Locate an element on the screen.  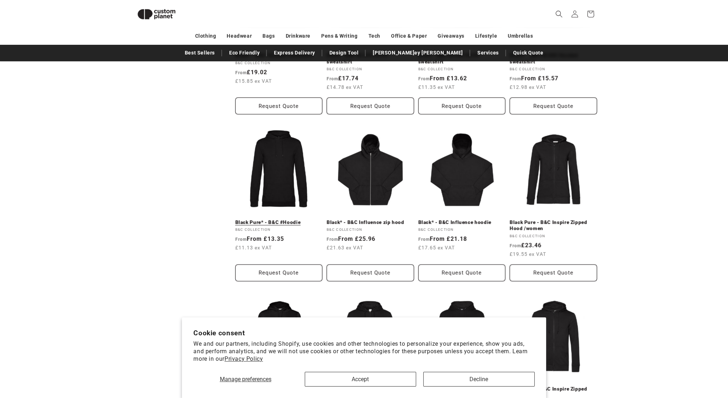
button: Decline is located at coordinates (479, 379).